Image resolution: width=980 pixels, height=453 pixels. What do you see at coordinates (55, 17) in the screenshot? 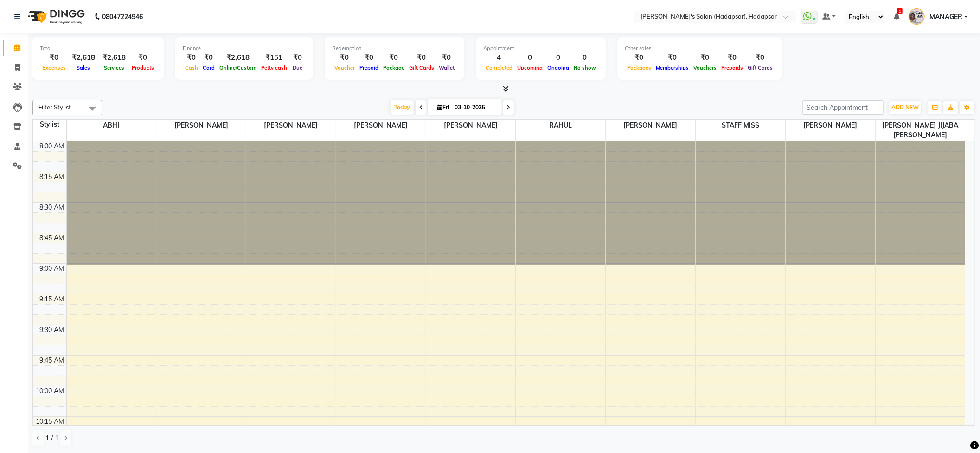
I see `img: logo` at bounding box center [55, 17].